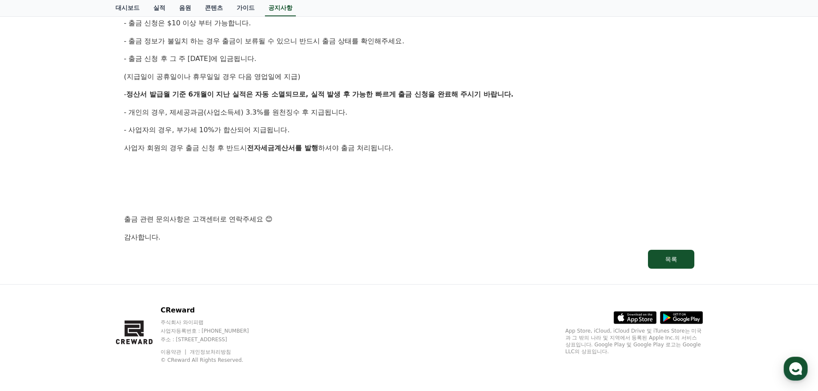  Describe the element at coordinates (282, 148) in the screenshot. I see `strong: 전자세금계산서를 발행` at that location.